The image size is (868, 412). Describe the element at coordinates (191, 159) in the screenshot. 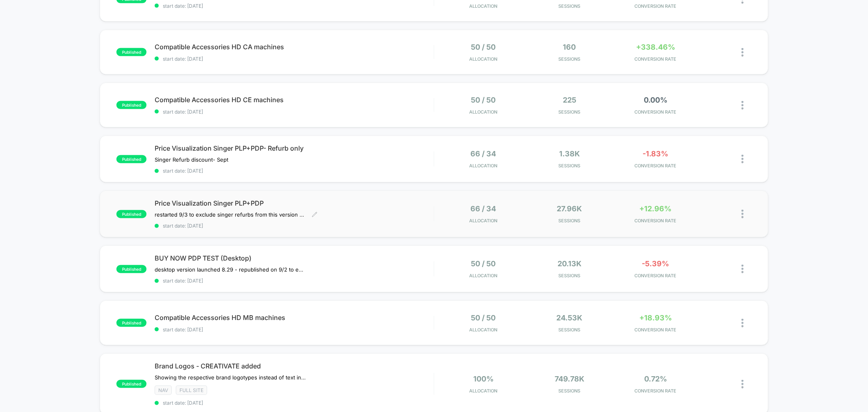

I see `span: Singer Refurb discount- Sept` at that location.